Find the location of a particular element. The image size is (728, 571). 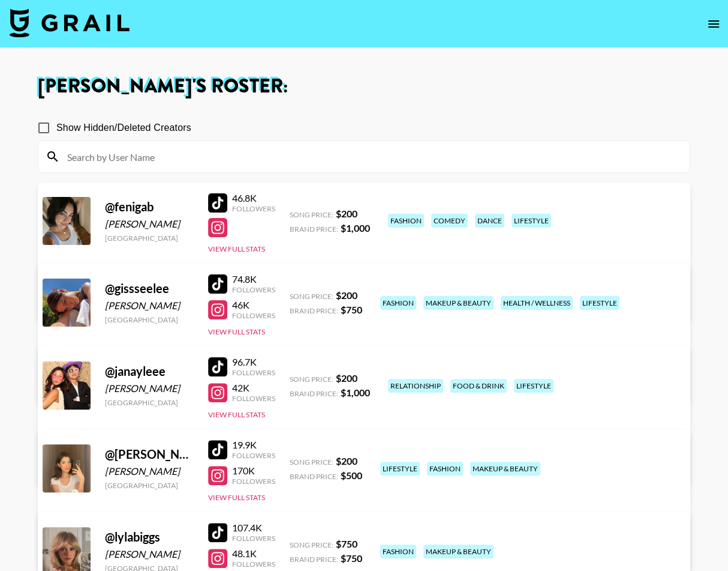

div: 46.8K is located at coordinates (254, 198).